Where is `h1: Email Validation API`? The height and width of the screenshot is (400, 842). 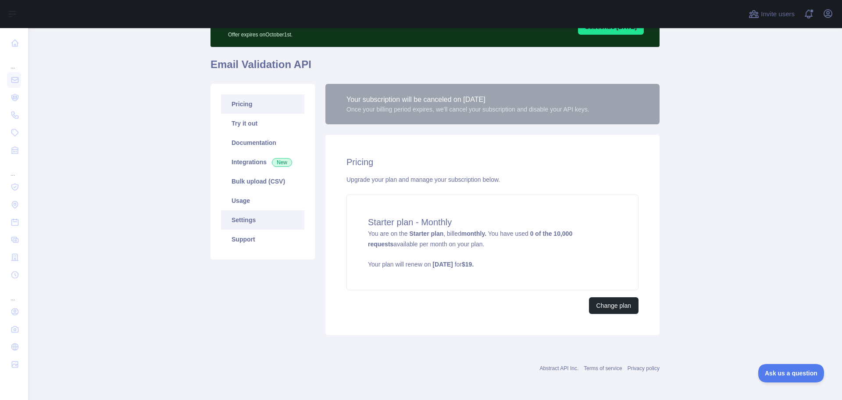 h1: Email Validation API is located at coordinates (435, 68).